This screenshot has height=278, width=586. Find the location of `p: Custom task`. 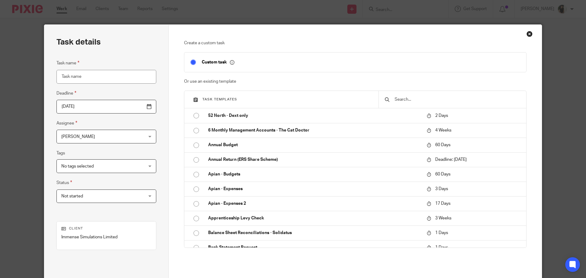

p: Custom task is located at coordinates (218, 62).